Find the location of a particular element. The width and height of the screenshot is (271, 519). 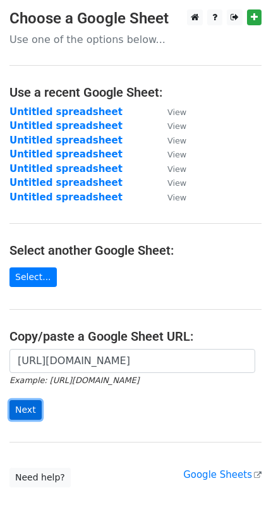

div: Chat Widget is located at coordinates (240, 489).